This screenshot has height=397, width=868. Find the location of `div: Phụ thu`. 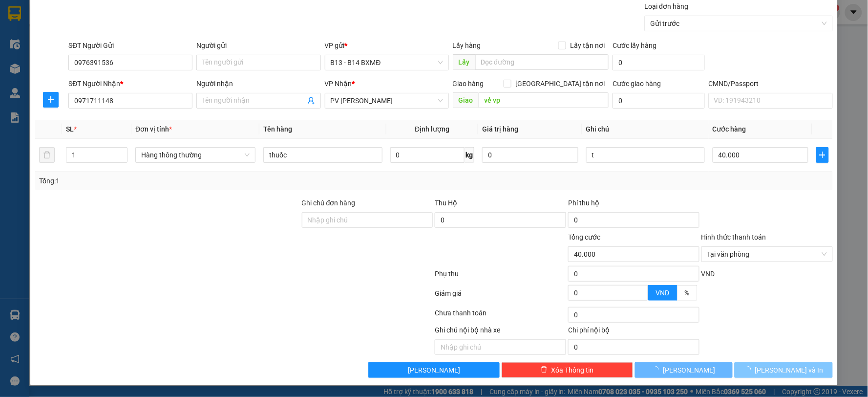

div: Phụ thu is located at coordinates (501, 277).